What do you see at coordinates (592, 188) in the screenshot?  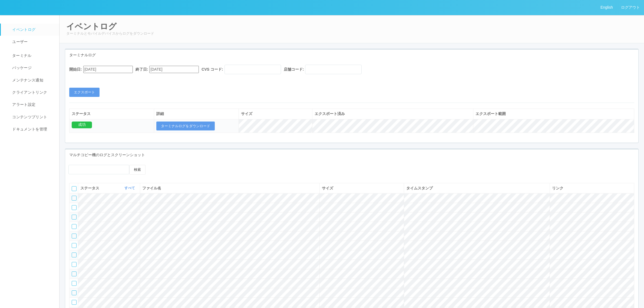 I see `div: リンク` at bounding box center [592, 188].